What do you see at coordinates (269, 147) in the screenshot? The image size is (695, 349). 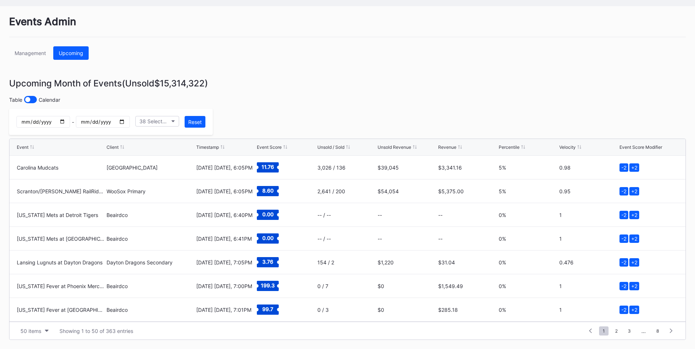 I see `div: Event Score` at bounding box center [269, 147].